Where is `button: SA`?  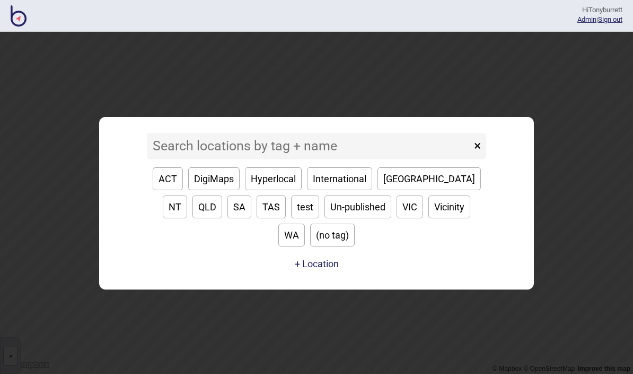 button: SA is located at coordinates (239, 206).